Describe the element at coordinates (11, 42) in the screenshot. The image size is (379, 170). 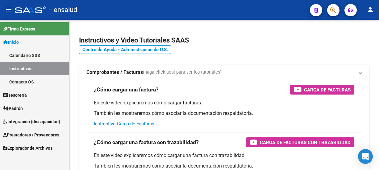
I see `span: Inicio` at that location.